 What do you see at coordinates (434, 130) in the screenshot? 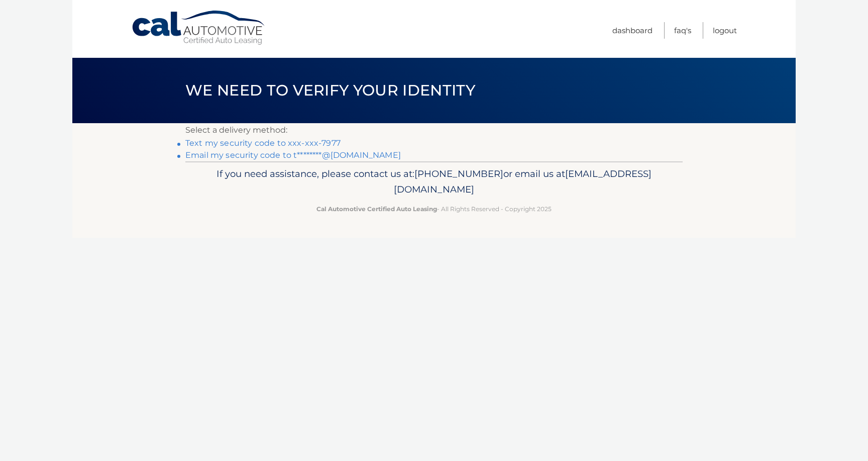
I see `p: Select a delivery method:` at bounding box center [434, 130].